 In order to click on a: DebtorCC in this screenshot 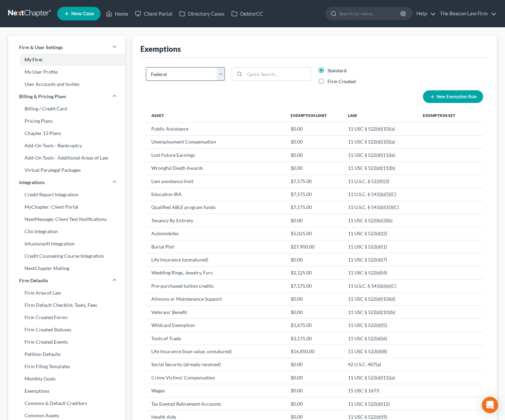, I will do `click(247, 14)`.